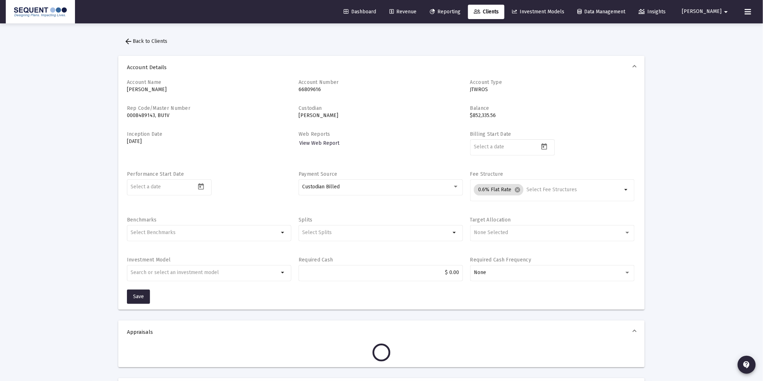 Image resolution: width=763 pixels, height=381 pixels. What do you see at coordinates (381, 356) in the screenshot?
I see `div: Appraisals` at bounding box center [381, 356].